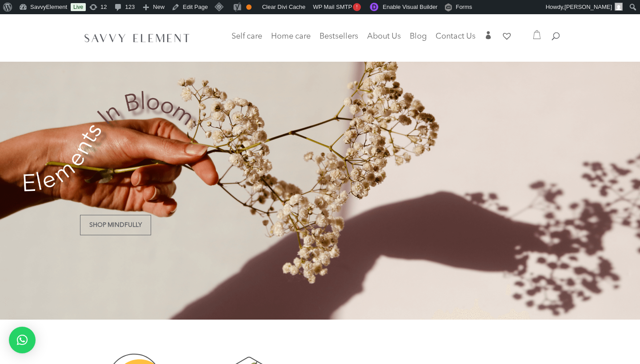 Image resolution: width=640 pixels, height=364 pixels. Describe the element at coordinates (339, 40) in the screenshot. I see `a: Bestsellers` at that location.